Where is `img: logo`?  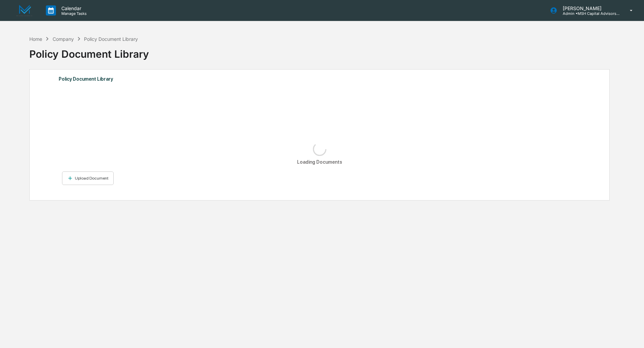 img: logo is located at coordinates (24, 10).